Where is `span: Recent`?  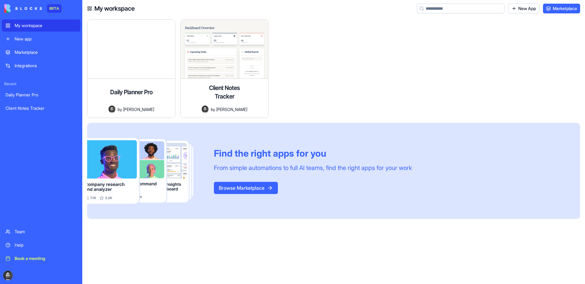
span: Recent is located at coordinates (41, 84).